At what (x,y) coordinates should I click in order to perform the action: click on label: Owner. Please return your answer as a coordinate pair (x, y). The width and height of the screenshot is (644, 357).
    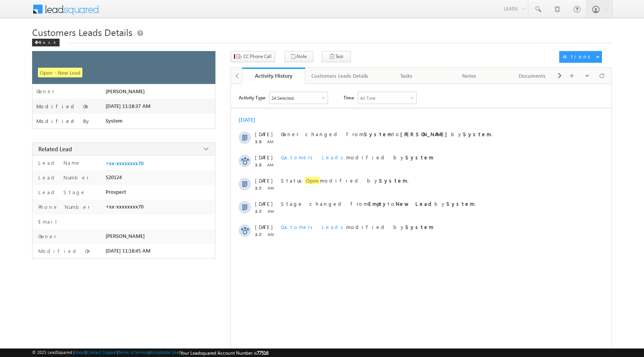
    Looking at the image, I should click on (45, 91).